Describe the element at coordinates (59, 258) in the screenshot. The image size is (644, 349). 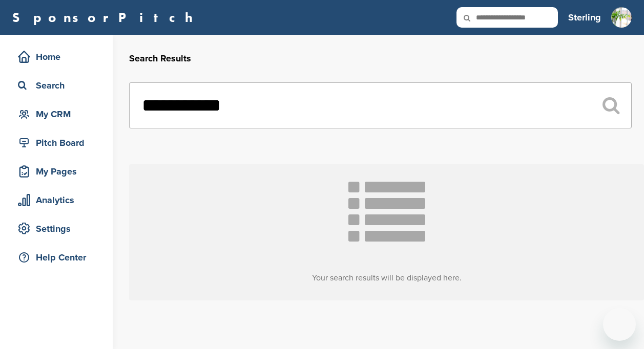
I see `div: Help Center` at that location.